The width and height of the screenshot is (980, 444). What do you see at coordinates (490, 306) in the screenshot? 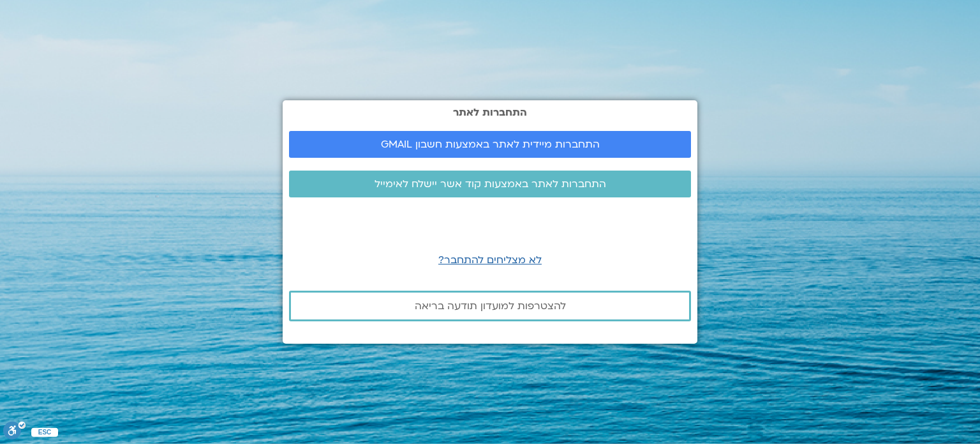
I see `span: להצטרפות למועדון תודעה בריאה` at bounding box center [490, 306].